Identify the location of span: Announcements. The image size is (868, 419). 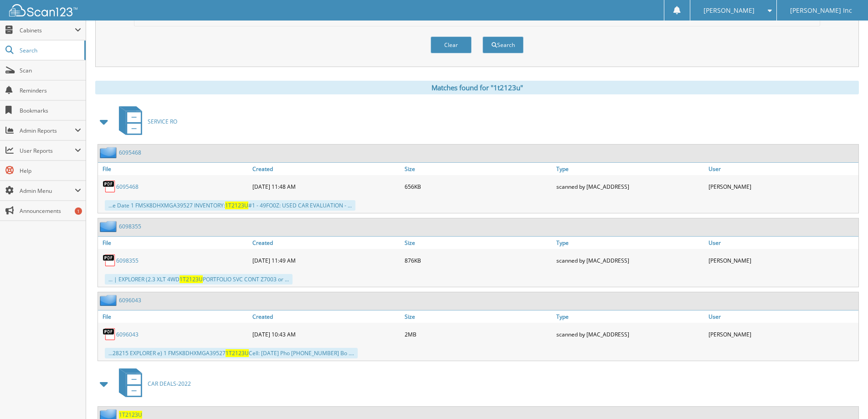
(50, 210).